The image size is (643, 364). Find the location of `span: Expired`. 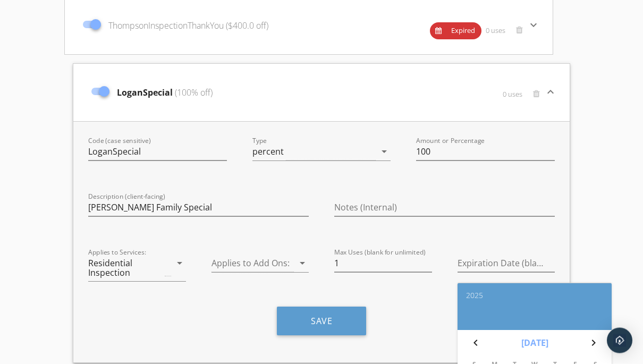

span: Expired is located at coordinates (463, 31).